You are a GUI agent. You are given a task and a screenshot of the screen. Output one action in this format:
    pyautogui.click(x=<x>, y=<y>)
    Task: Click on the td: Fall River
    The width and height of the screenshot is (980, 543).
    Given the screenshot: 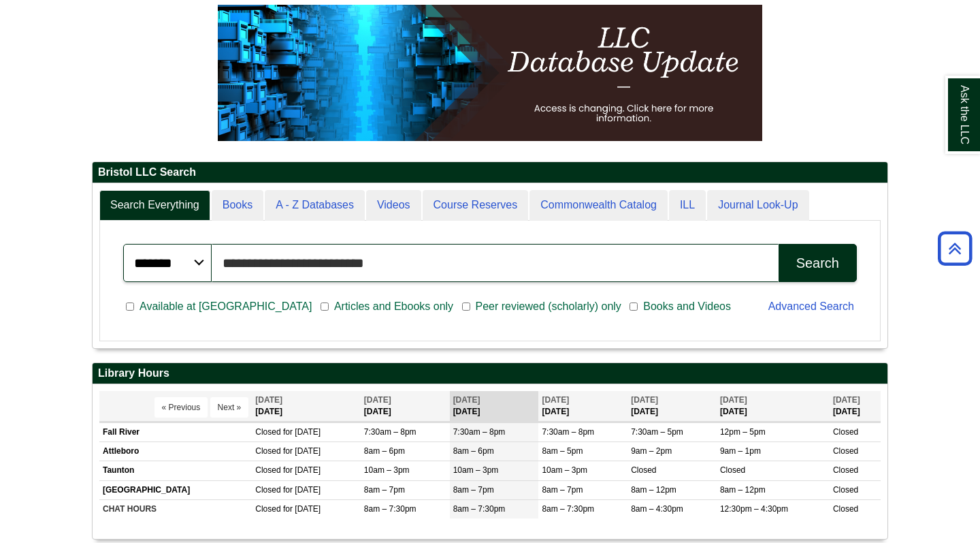 What is the action you would take?
    pyautogui.click(x=176, y=432)
    